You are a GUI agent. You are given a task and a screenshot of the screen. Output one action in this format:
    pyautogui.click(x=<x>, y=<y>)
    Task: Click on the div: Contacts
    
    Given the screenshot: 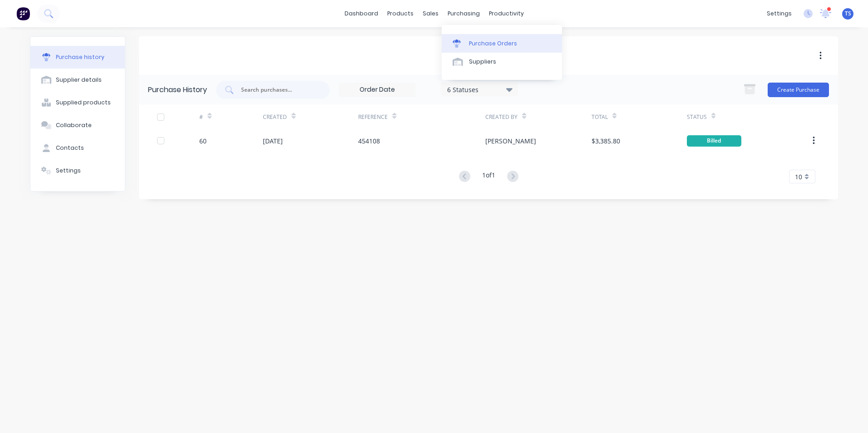 What is the action you would take?
    pyautogui.click(x=70, y=148)
    